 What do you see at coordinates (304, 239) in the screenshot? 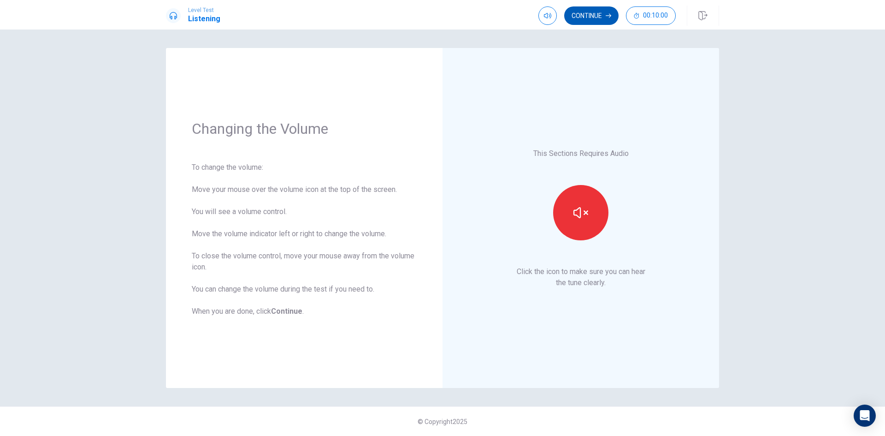
I see `div: To change the volume: Move your mouse over the volume icon at the top of the screen. You will see...` at bounding box center [304, 239].